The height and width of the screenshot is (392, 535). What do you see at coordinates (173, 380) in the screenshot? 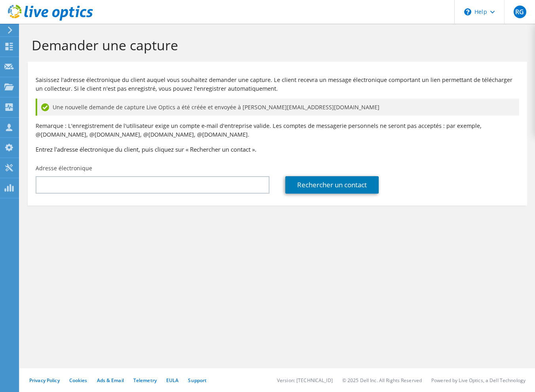
I see `a: EULA` at bounding box center [173, 380].